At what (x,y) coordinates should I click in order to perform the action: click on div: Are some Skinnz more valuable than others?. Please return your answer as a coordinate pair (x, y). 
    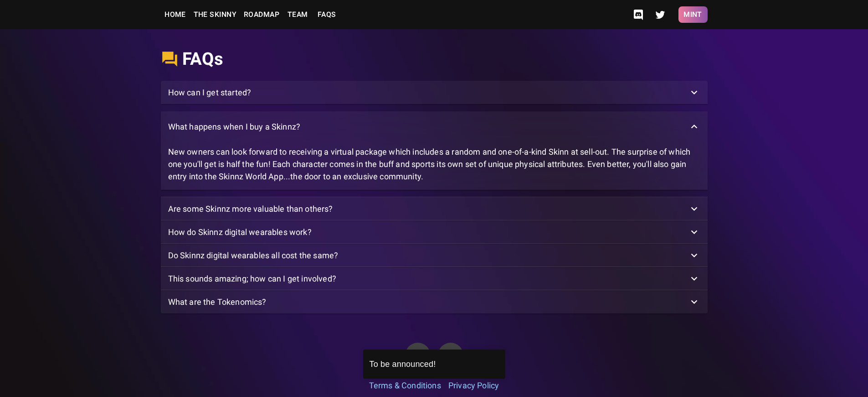
    Looking at the image, I should click on (435, 209).